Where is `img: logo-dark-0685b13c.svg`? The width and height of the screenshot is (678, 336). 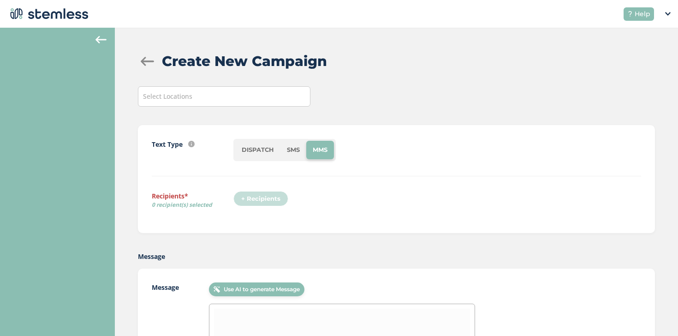
img: logo-dark-0685b13c.svg is located at coordinates (48, 14).